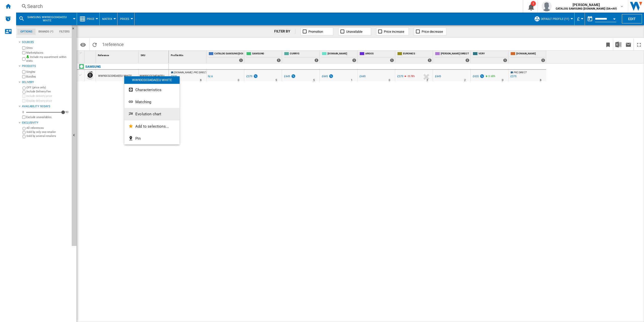 The height and width of the screenshot is (322, 644). I want to click on span: Evolution chart, so click(148, 114).